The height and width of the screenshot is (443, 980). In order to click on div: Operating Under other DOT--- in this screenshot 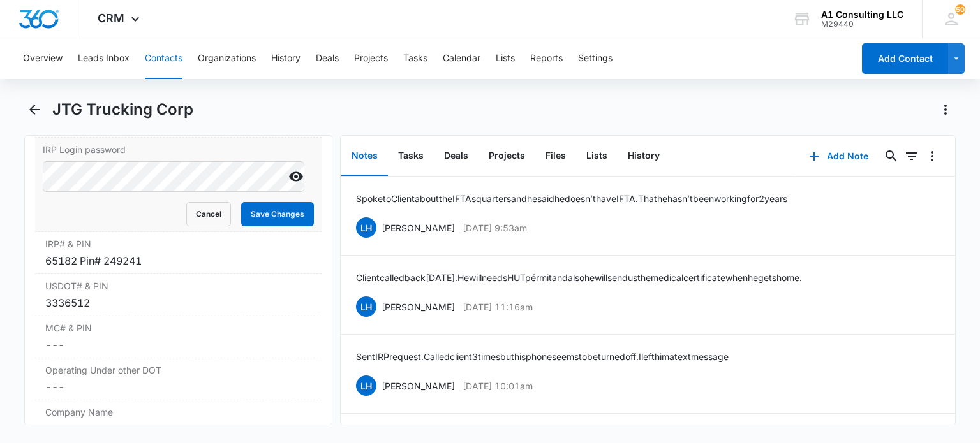, I will do `click(178, 380)`.